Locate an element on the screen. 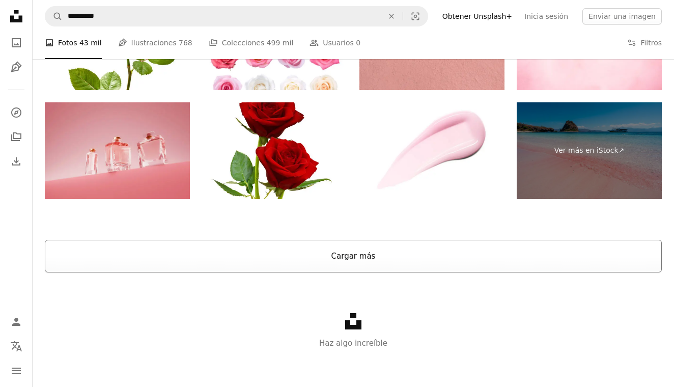 The image size is (674, 387). form: Encuentra imágenes en todo el sitio is located at coordinates (236, 16).